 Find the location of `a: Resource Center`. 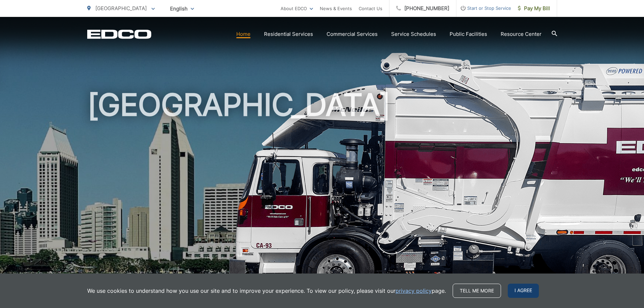

a: Resource Center is located at coordinates (521, 34).